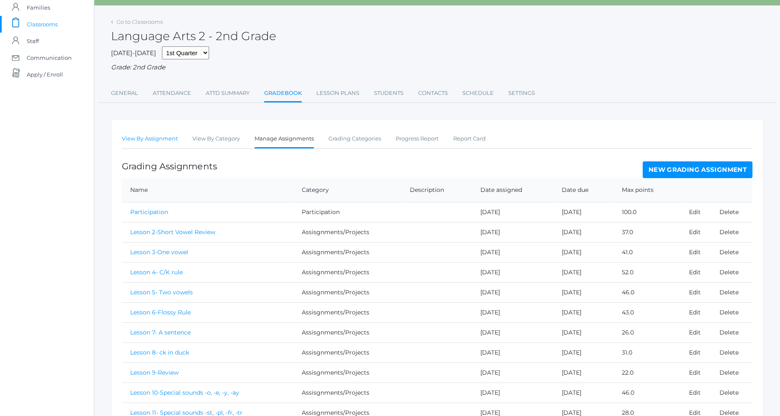 This screenshot has width=780, height=416. What do you see at coordinates (160, 312) in the screenshot?
I see `a: Lesson 6-Flossy Rule` at bounding box center [160, 312].